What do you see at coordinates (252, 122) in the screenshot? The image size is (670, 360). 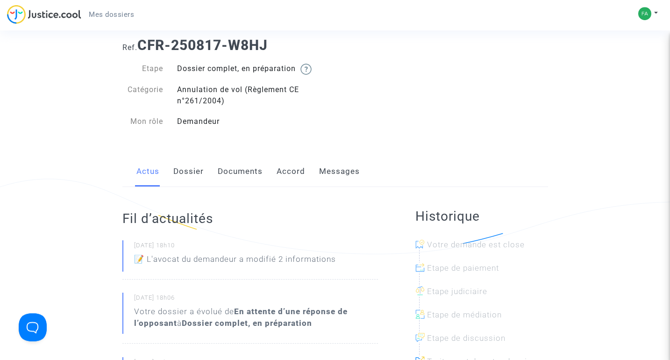 I see `div: Demandeur` at bounding box center [252, 122].